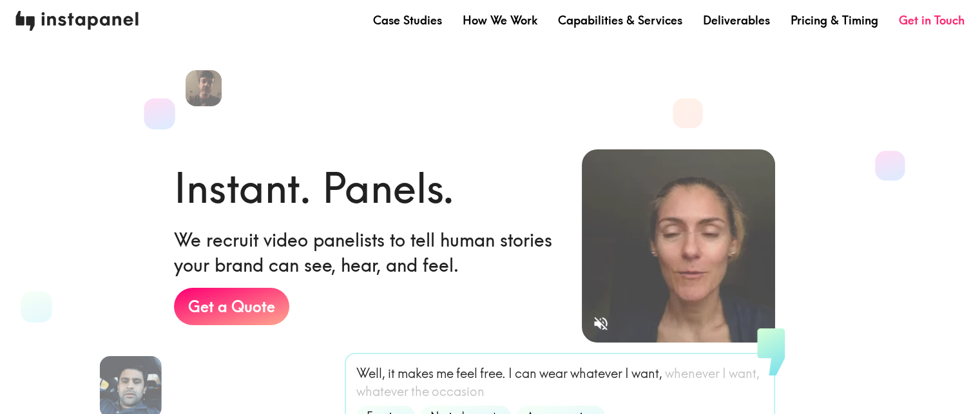 The image size is (980, 414). What do you see at coordinates (445, 373) in the screenshot?
I see `span: me` at bounding box center [445, 373].